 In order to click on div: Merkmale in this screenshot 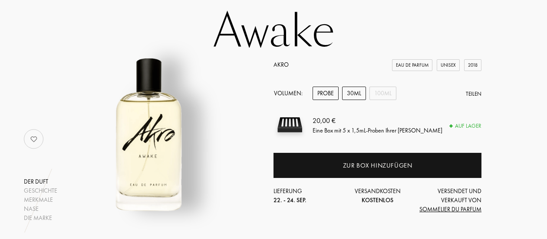, I will do `click(40, 200)`.